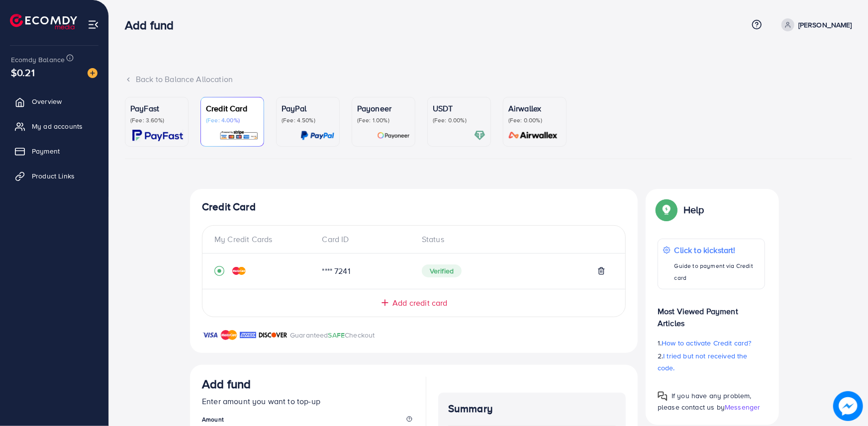 The width and height of the screenshot is (868, 426). I want to click on span: SAFE, so click(337, 335).